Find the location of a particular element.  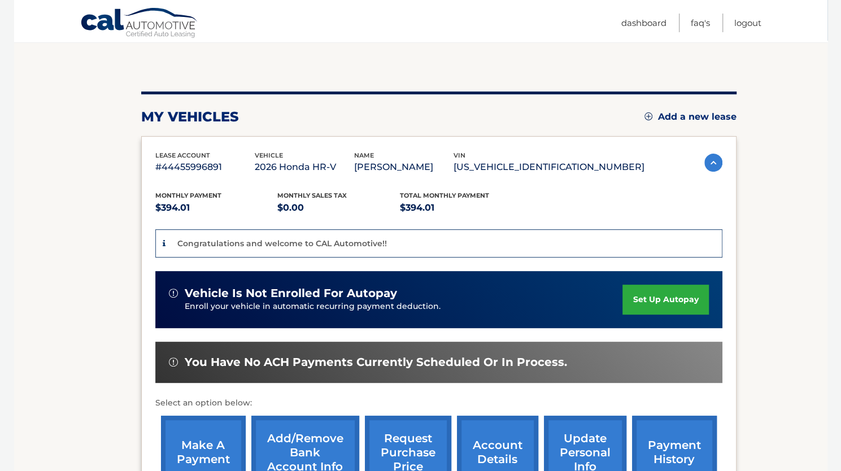

span: Monthly Payment is located at coordinates (188, 196).